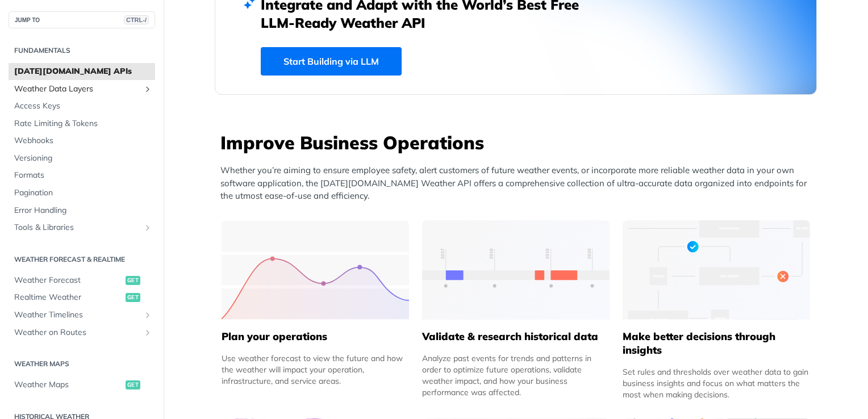 The width and height of the screenshot is (868, 419). What do you see at coordinates (68, 385) in the screenshot?
I see `span: Weather Maps` at bounding box center [68, 385].